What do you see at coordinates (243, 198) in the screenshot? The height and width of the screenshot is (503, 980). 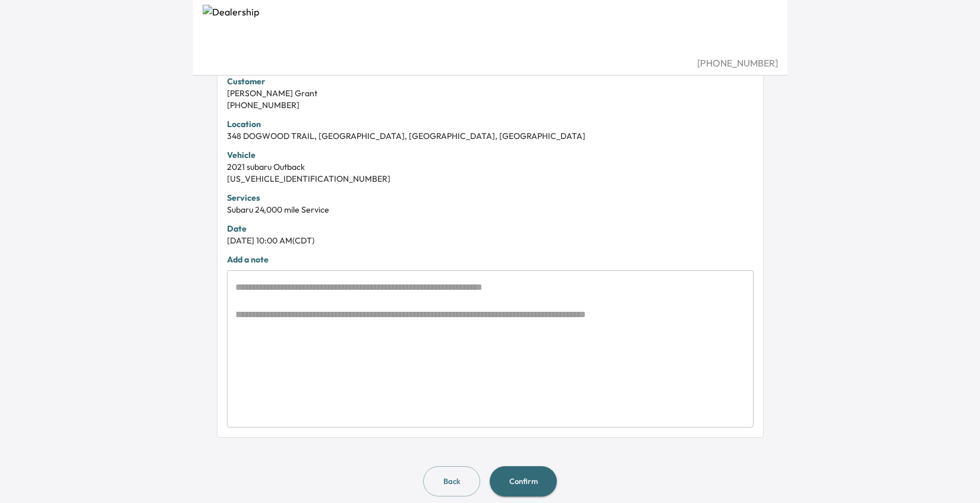 I see `strong: Services` at bounding box center [243, 198].